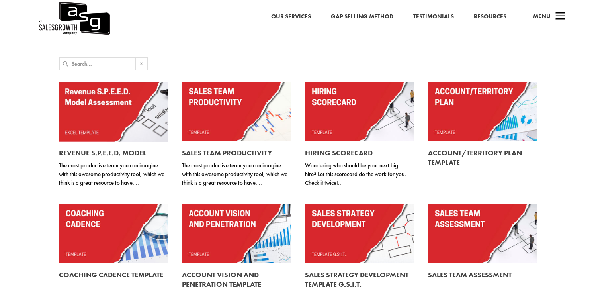 The image size is (596, 300). I want to click on input: Search..., so click(104, 64).